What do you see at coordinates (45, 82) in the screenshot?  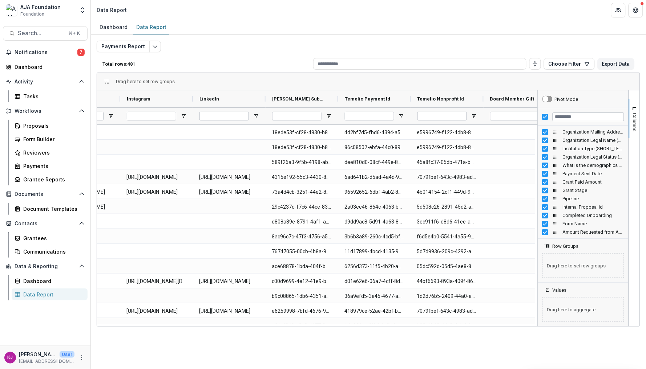 I see `span: Activity` at bounding box center [45, 82].